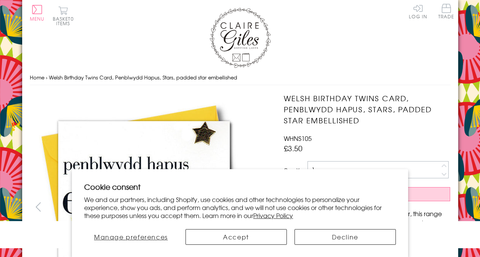 The width and height of the screenshot is (480, 257). What do you see at coordinates (240, 208) in the screenshot?
I see `p: We and our partners, including Shopify, use cookies and other technologies to personalize your ex...` at bounding box center [240, 208].